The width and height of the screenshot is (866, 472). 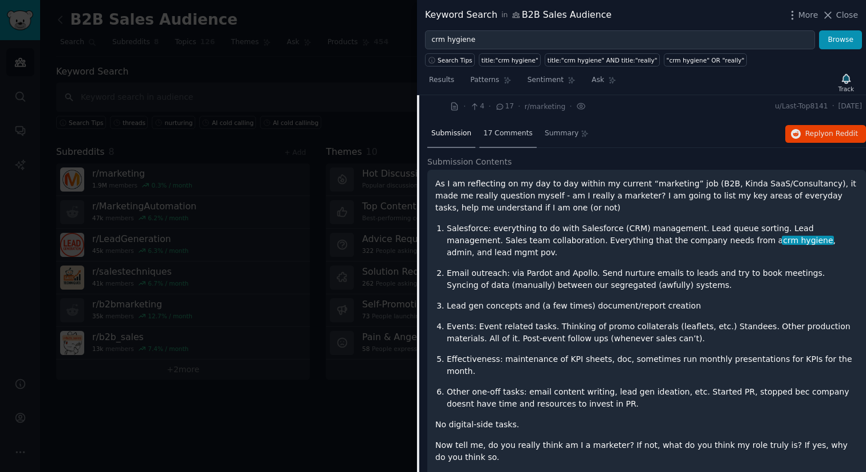 I want to click on button: Browse, so click(x=841, y=40).